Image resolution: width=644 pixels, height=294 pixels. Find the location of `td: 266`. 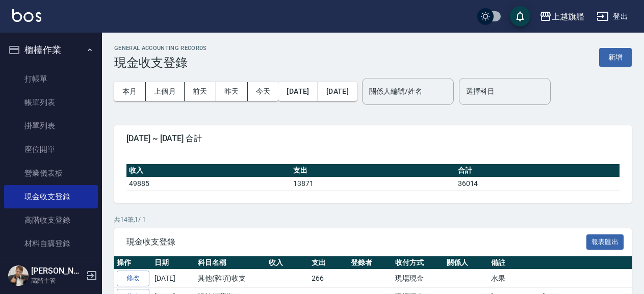

td: 266 is located at coordinates (329, 279).